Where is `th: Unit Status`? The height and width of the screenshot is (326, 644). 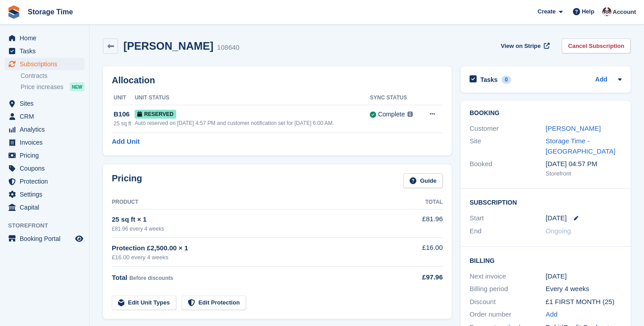
th: Unit Status is located at coordinates (252, 98).